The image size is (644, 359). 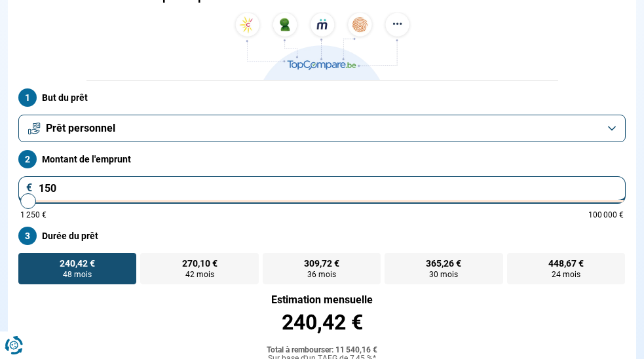 What do you see at coordinates (200, 275) in the screenshot?
I see `span: 42 mois` at bounding box center [200, 275].